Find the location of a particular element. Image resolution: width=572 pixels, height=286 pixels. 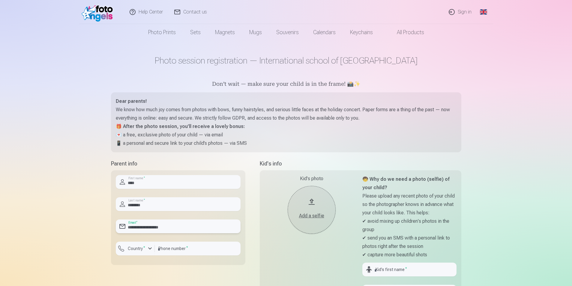

a: Sets is located at coordinates (195, 32).